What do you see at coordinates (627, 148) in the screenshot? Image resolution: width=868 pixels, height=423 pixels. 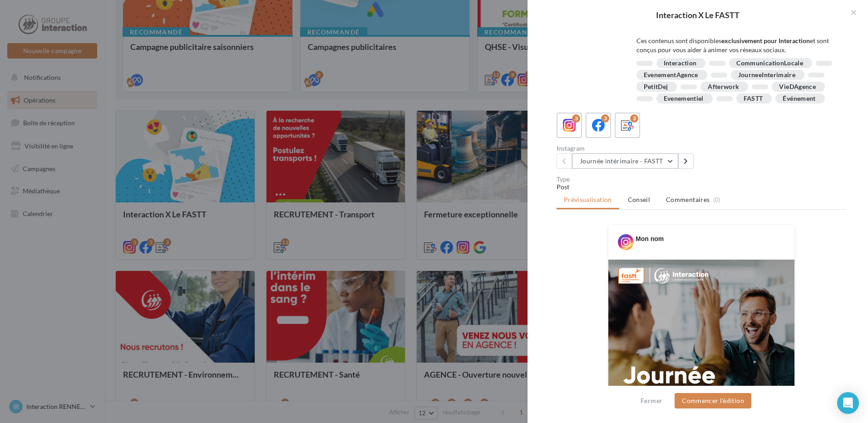 I see `div: Instagram` at bounding box center [627, 148].